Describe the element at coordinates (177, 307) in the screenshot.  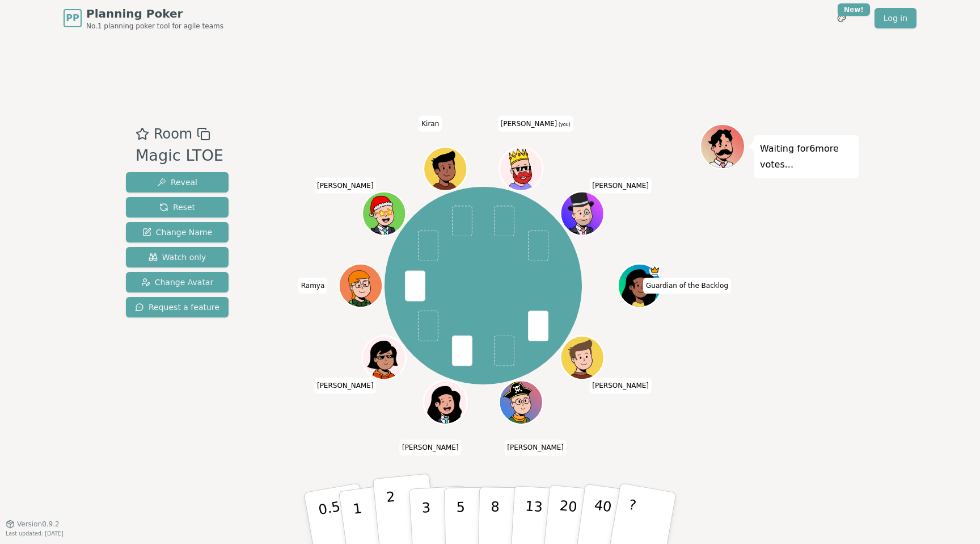
I see `button: Request a feature` at that location.